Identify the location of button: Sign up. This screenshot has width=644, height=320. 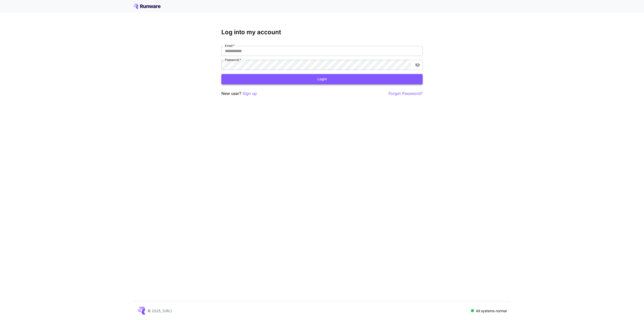
(250, 94).